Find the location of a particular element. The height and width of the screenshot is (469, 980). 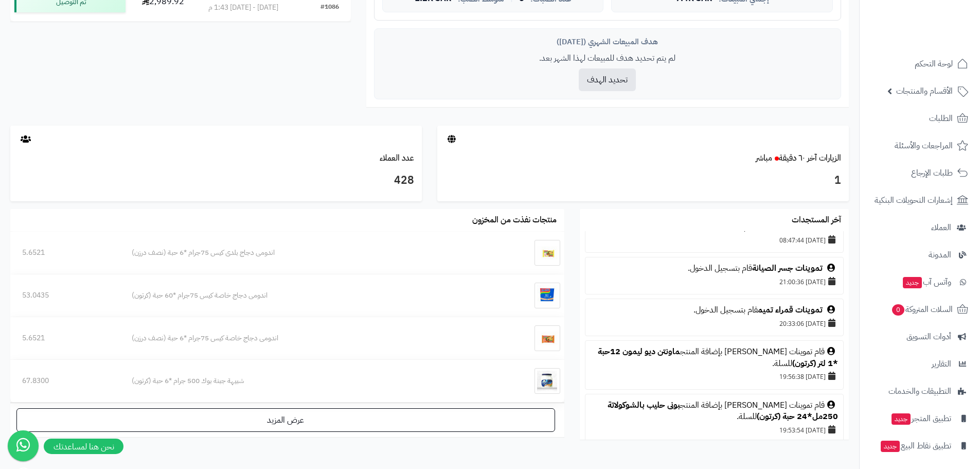

a: طلبات الإرجاع is located at coordinates (919, 173).